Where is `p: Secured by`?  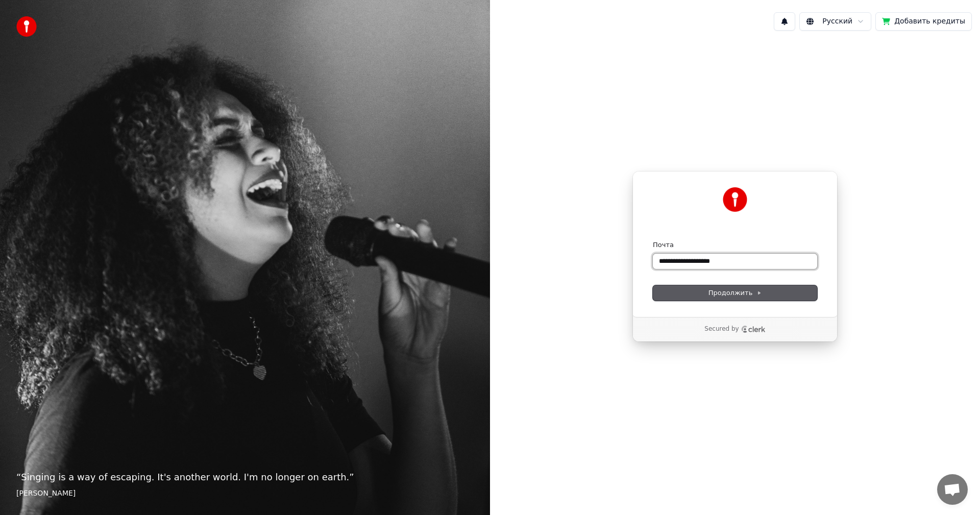
p: Secured by is located at coordinates (721, 330).